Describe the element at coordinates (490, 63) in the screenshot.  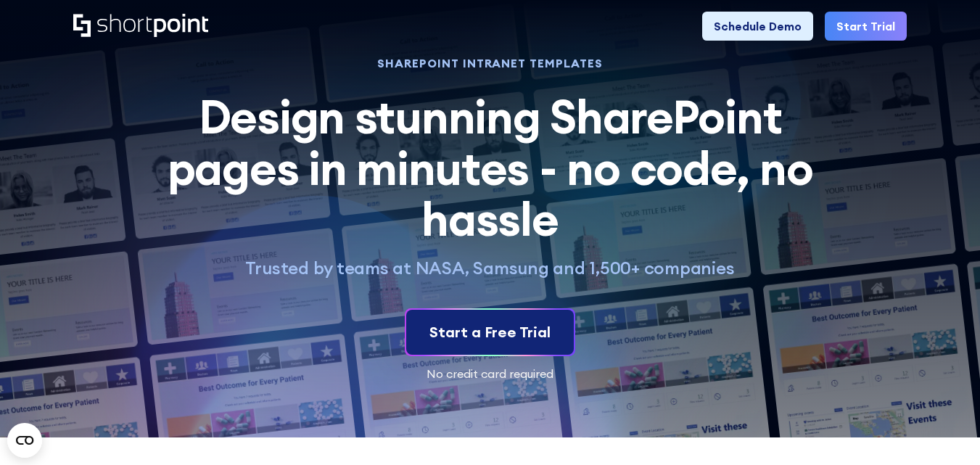
I see `h1: SHAREPOINT INTRANET TEMPLATES` at that location.